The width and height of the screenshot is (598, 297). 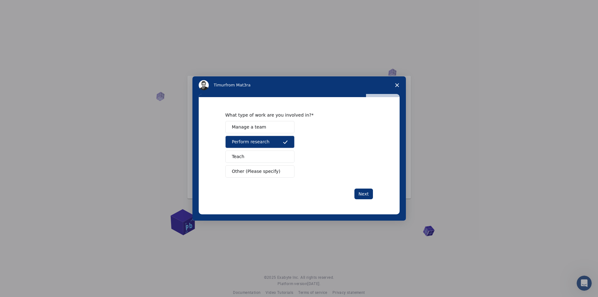 I want to click on span: Other (Please specify), so click(x=256, y=171).